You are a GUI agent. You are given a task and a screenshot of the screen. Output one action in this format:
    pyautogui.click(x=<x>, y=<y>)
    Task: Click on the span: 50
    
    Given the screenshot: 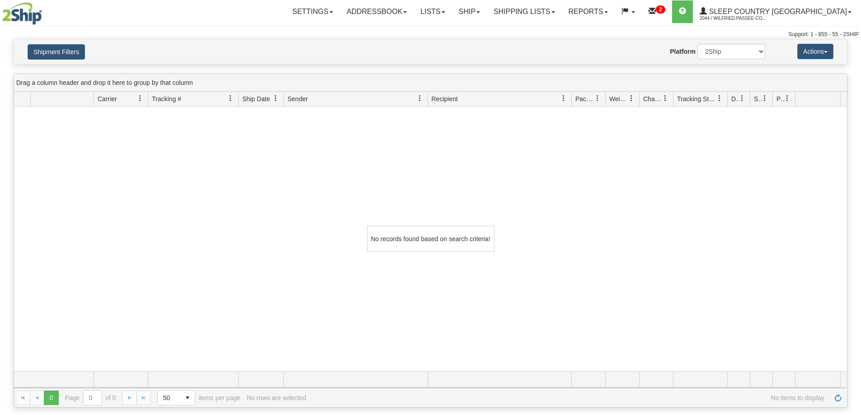 What is the action you would take?
    pyautogui.click(x=169, y=398)
    